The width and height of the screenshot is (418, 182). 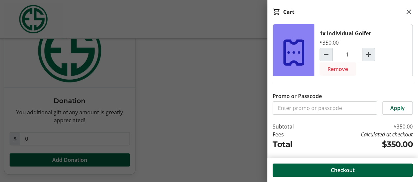 What do you see at coordinates (326, 55) in the screenshot?
I see `button: Decrement by one` at bounding box center [326, 55].